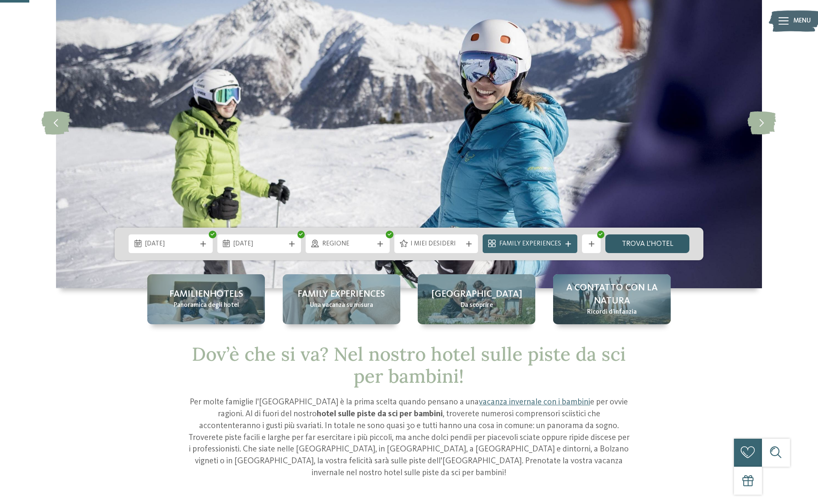 The width and height of the screenshot is (818, 504). Describe the element at coordinates (534, 402) in the screenshot. I see `a: vacanza invernale con i bambini` at that location.